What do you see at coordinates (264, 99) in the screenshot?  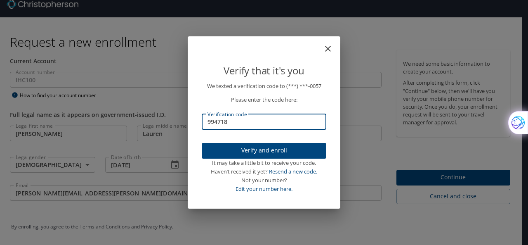 I see `p: Please enter the code here:` at bounding box center [264, 99].